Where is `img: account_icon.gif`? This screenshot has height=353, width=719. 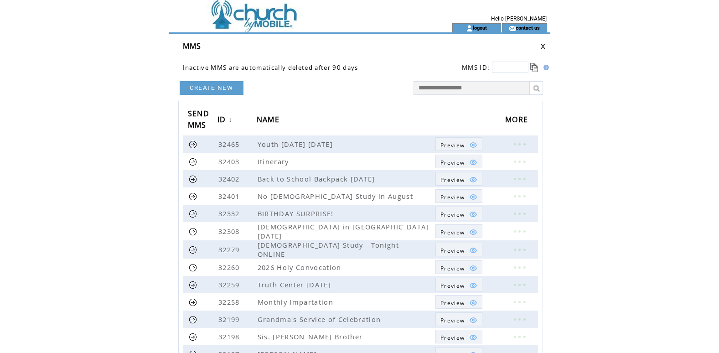 img: account_icon.gif is located at coordinates (469, 28).